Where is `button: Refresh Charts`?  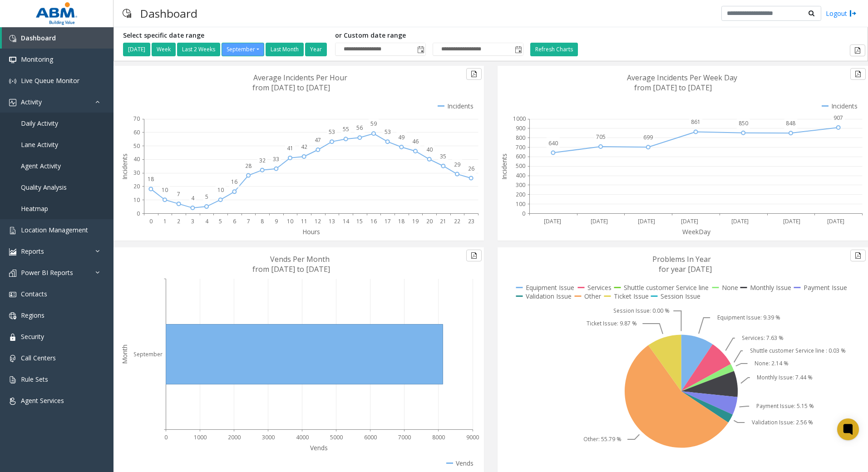 button: Refresh Charts is located at coordinates (554, 49).